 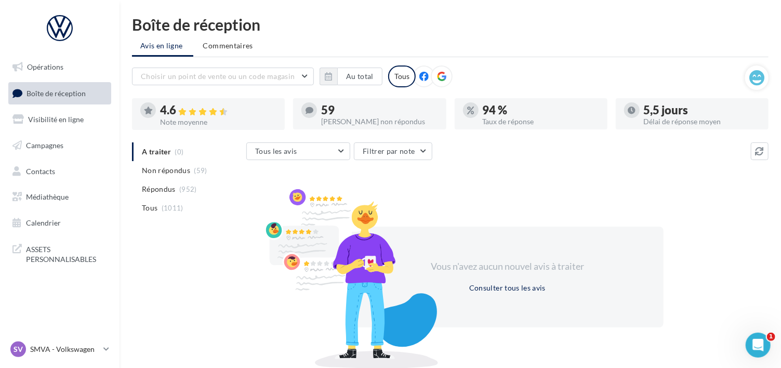 What do you see at coordinates (402, 76) in the screenshot?
I see `div: Tous` at bounding box center [402, 76].